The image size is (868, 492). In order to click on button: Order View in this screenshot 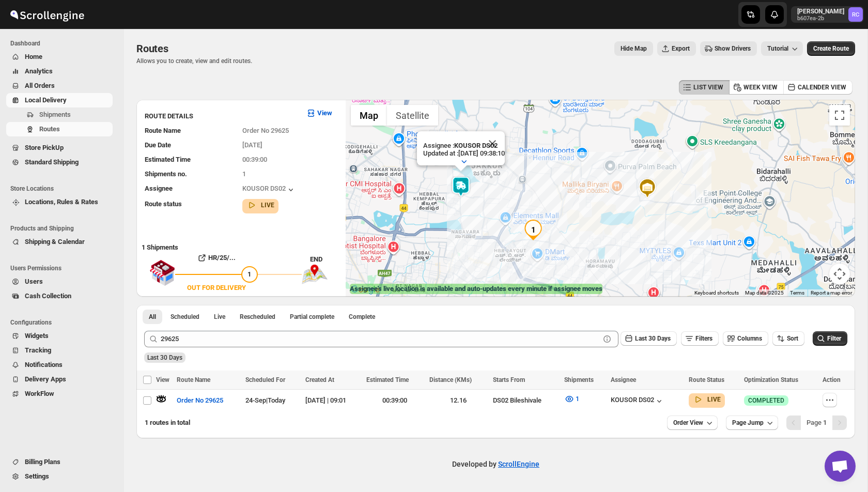, I will do `click(692, 423)`.